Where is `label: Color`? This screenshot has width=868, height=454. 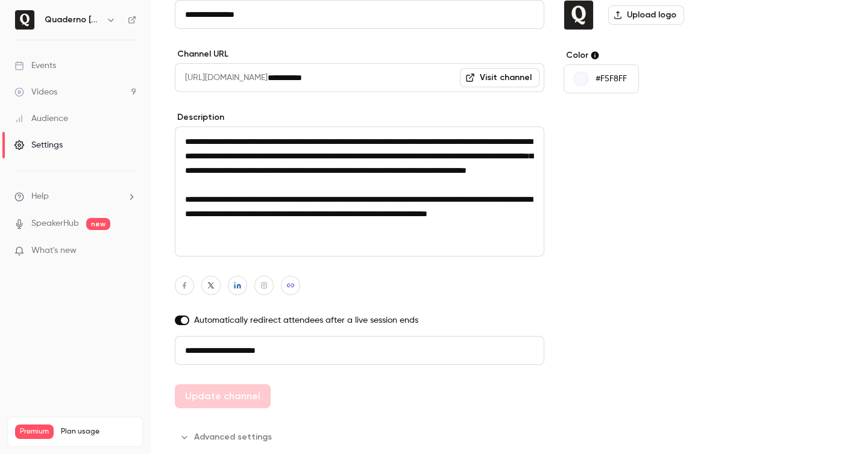
label: Color is located at coordinates (656, 56).